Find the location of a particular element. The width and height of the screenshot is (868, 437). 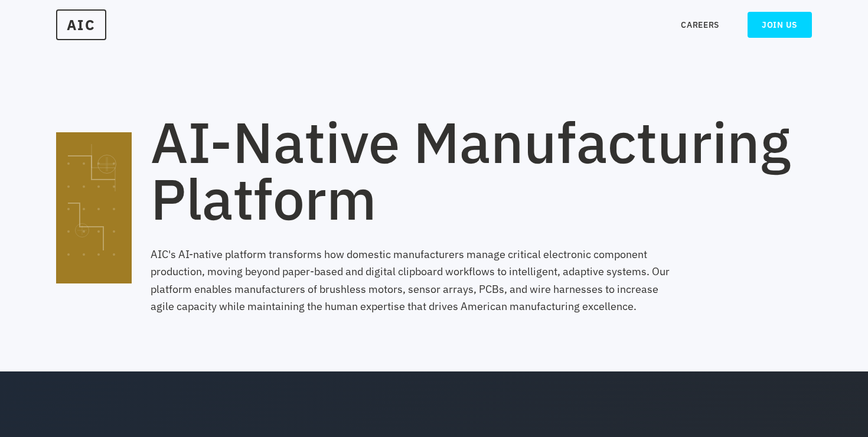

a: CAREERS is located at coordinates (699, 25).